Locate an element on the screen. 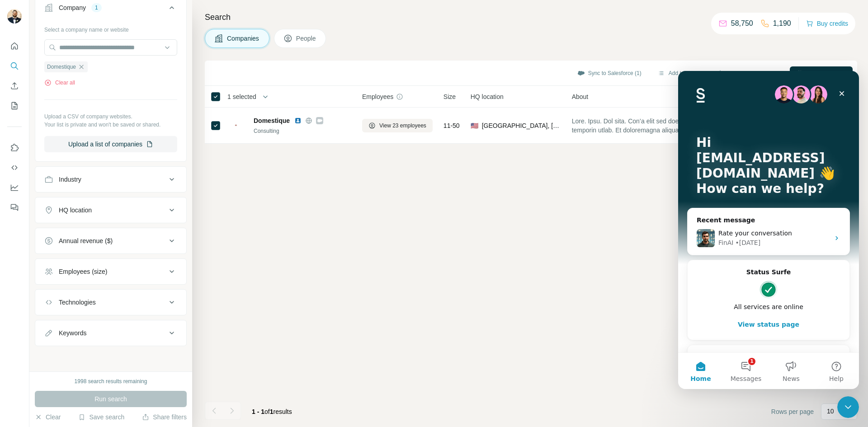 This screenshot has width=868, height=427. button: Employees (size) is located at coordinates (111, 272).